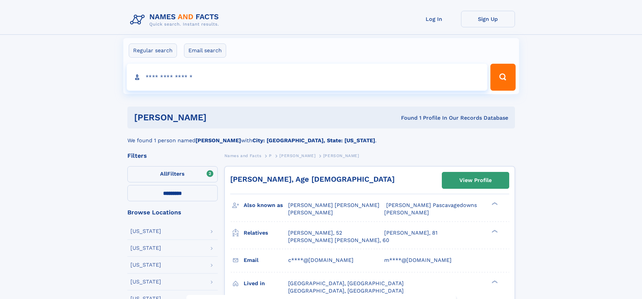 The height and width of the screenshot is (299, 642). I want to click on div: View Profile, so click(475, 180).